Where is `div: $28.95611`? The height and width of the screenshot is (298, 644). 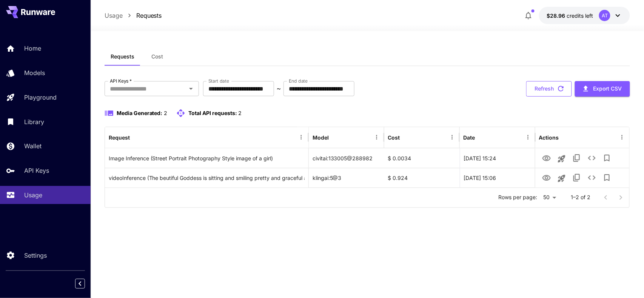 div: $28.95611 is located at coordinates (570, 15).